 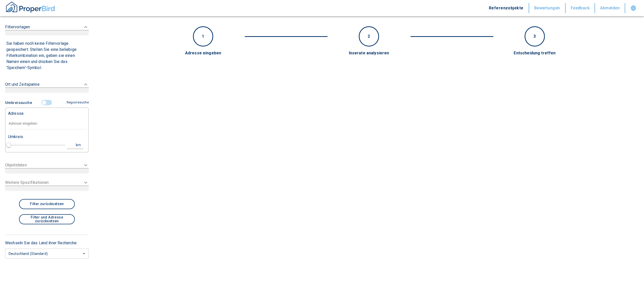 What do you see at coordinates (15, 137) in the screenshot?
I see `p: Umkreis` at bounding box center [15, 137].